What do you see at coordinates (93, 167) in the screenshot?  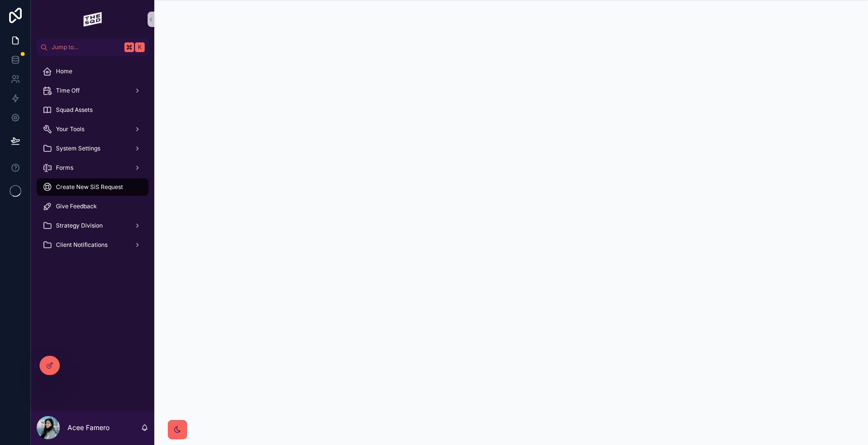 I see `a: Forms` at bounding box center [93, 167].